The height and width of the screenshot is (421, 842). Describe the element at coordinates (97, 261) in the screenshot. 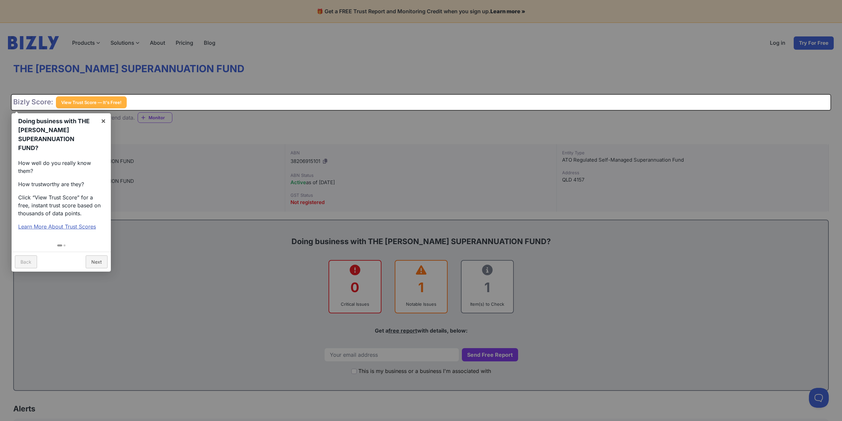

I see `a: Next` at that location.